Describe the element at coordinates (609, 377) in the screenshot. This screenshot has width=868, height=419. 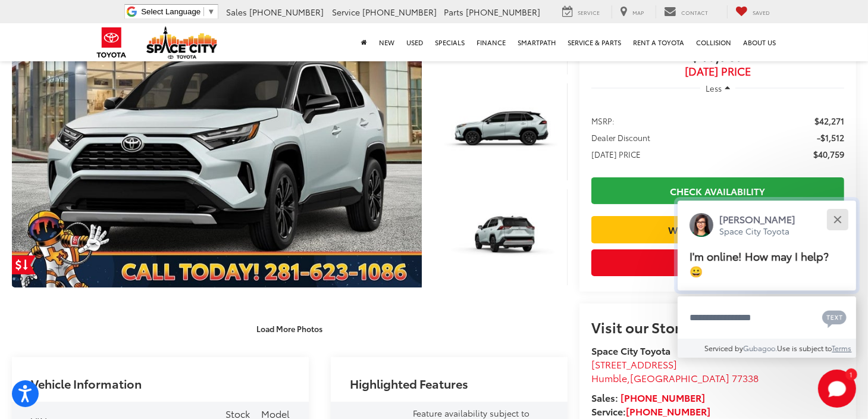
I see `span: Humble` at that location.